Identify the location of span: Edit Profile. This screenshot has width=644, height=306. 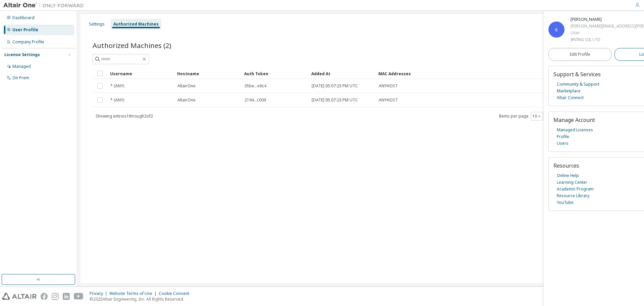
(580, 54).